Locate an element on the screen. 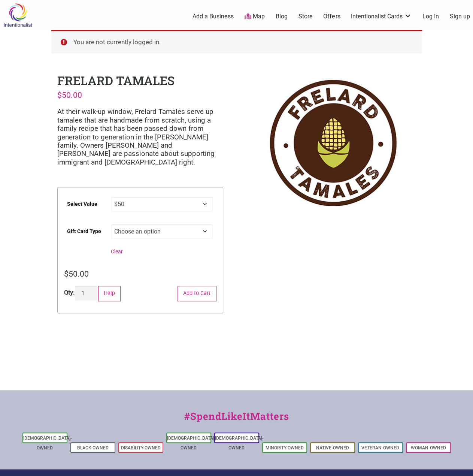  label: Select Value is located at coordinates (82, 204).